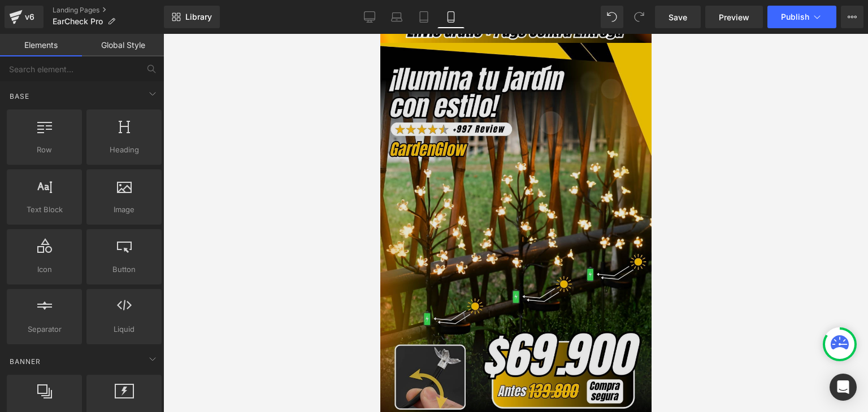 The height and width of the screenshot is (412, 868). Describe the element at coordinates (19, 96) in the screenshot. I see `span: Base` at that location.